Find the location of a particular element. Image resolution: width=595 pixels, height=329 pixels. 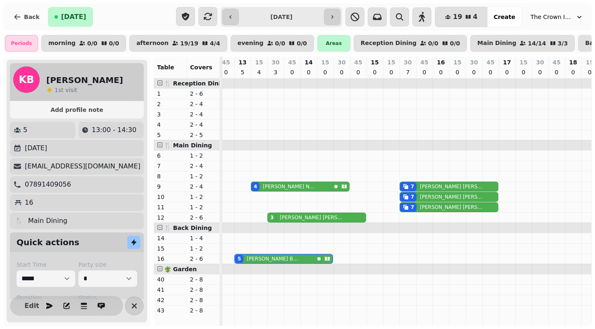

label: Start Time is located at coordinates (46, 265).